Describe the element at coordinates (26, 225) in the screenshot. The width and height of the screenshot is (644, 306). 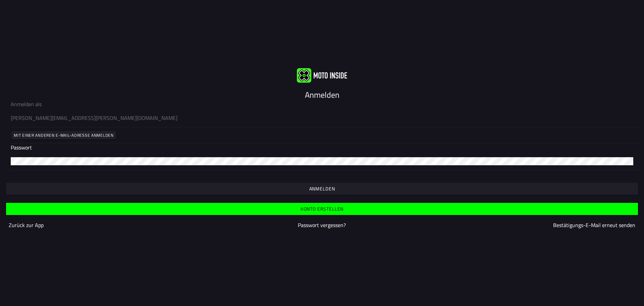
I see `a: Zurück zur App` at that location.